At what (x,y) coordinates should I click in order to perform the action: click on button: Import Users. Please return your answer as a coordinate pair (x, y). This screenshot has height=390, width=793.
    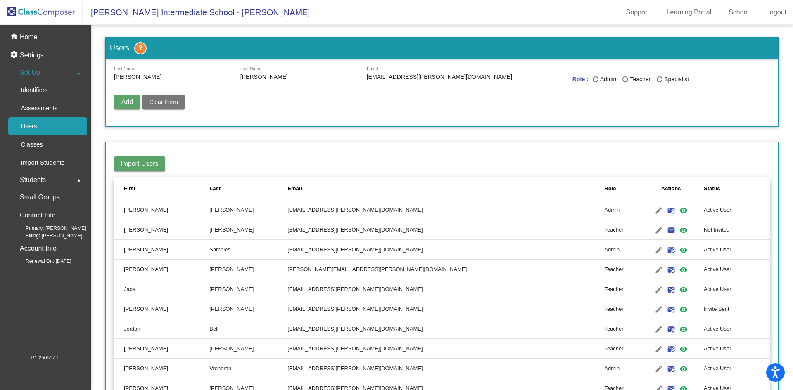
    Looking at the image, I should click on (140, 164).